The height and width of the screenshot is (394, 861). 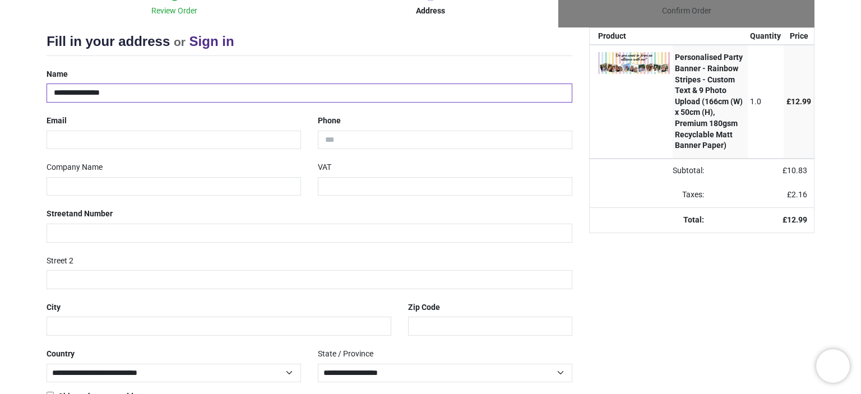 I want to click on strong: Personalised Party Banner - Rainbow Stripes - Custom Text & 9 Photo Upload (166cm (W) x 50cm (H),..., so click(x=708, y=101).